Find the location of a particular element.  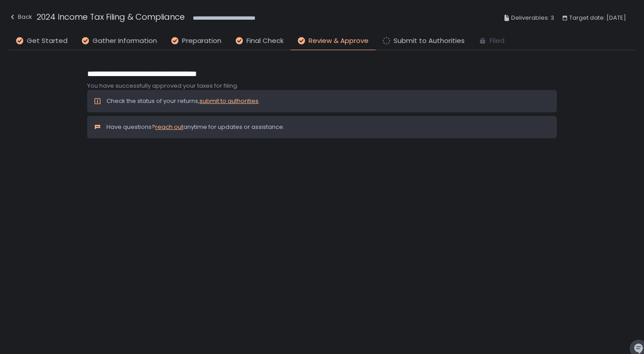

span: Preparation is located at coordinates (202, 41).